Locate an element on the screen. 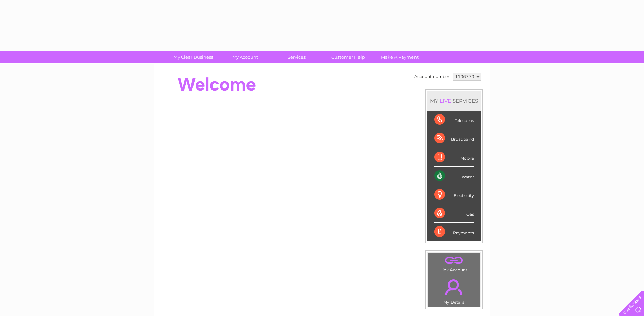 The image size is (644, 316). div: Broadband is located at coordinates (454, 139).